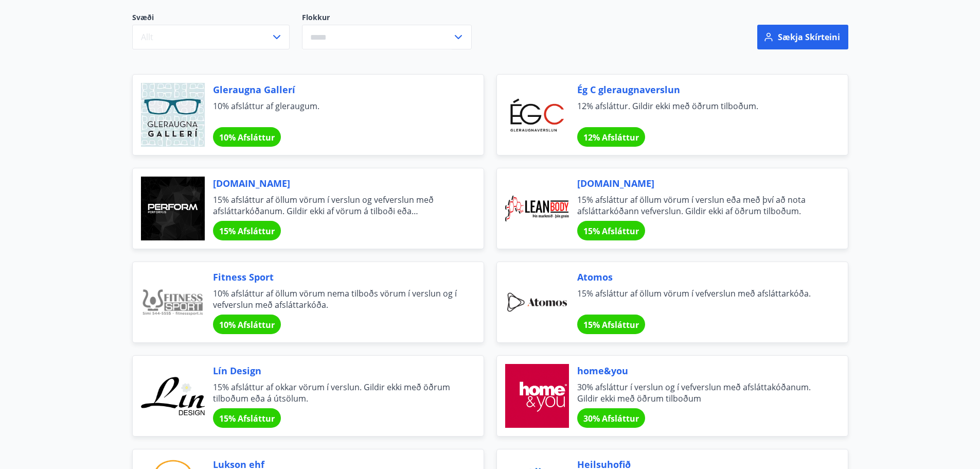 The height and width of the screenshot is (469, 980). Describe the element at coordinates (701, 299) in the screenshot. I see `span: 15% afsláttur af öllum vörum í vefverslun með afsláttarkóða.` at that location.